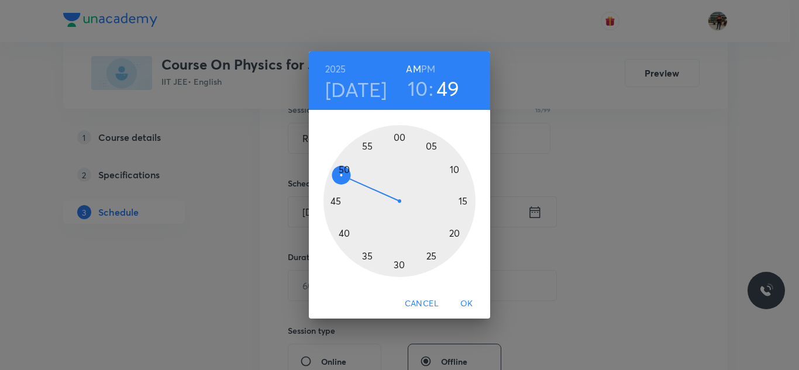 This screenshot has width=799, height=370. I want to click on h6: AM, so click(413, 69).